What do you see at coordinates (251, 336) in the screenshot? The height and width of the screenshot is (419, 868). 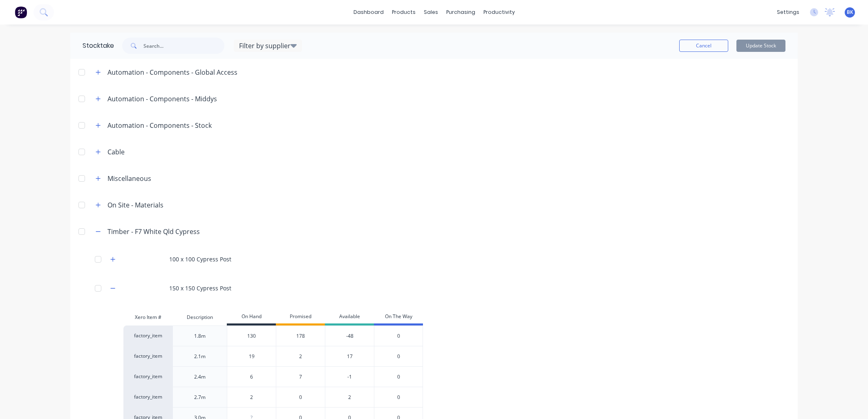 I see `div: 130` at bounding box center [251, 336].